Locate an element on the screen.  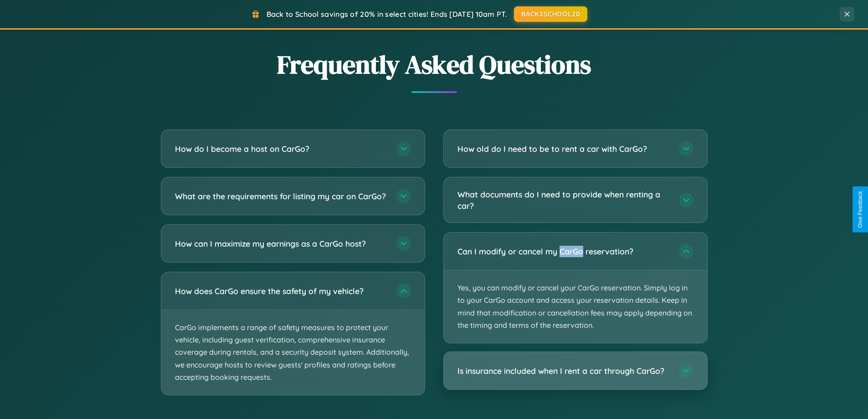
button: BACK2SCHOOL20 is located at coordinates (550, 14).